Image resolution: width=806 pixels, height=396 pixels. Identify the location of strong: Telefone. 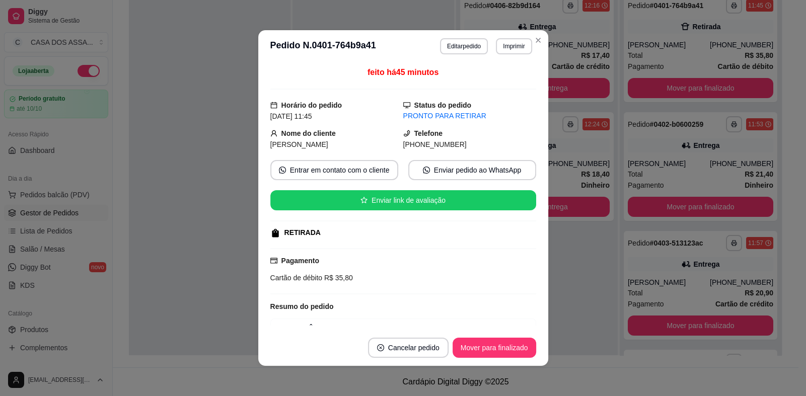
(428, 133).